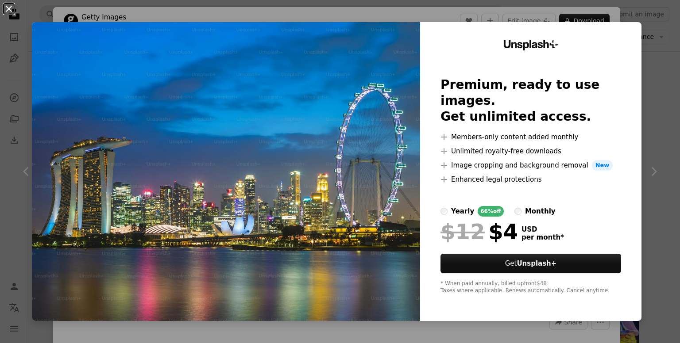  Describe the element at coordinates (530, 101) in the screenshot. I see `h2: Premium, ready to use images. Get unlimited access.` at that location.